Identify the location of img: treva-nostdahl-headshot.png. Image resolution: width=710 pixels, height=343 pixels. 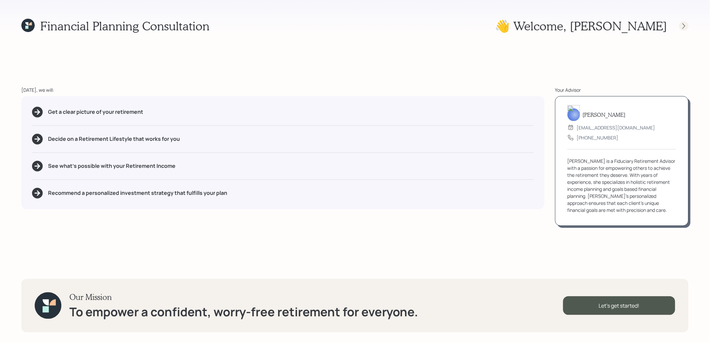
(574, 113).